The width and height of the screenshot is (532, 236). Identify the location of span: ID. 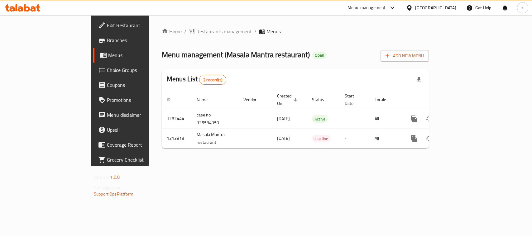
(173, 100).